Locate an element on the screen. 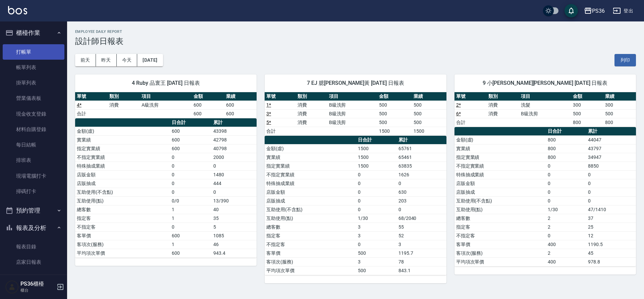 Image resolution: width=644 pixels, height=299 pixels. td: 8850 is located at coordinates (611, 166).